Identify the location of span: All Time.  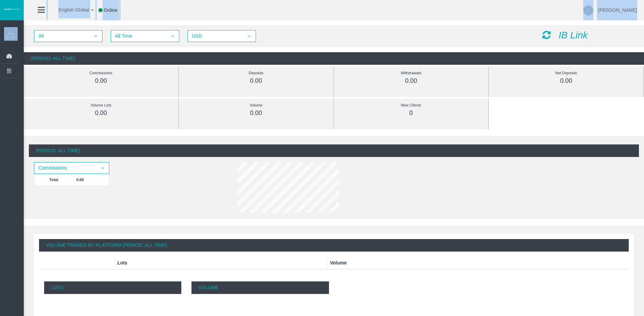
(139, 36).